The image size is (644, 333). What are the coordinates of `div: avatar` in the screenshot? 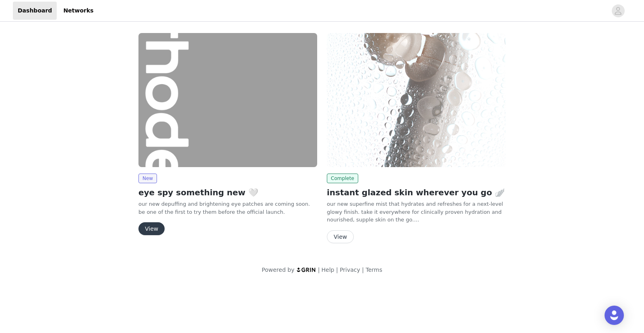 It's located at (618, 11).